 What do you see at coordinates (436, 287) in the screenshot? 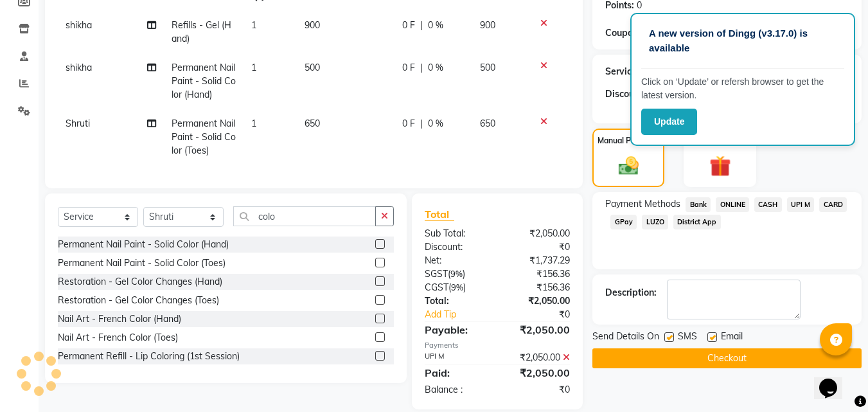
I see `span: CGST` at bounding box center [436, 287].